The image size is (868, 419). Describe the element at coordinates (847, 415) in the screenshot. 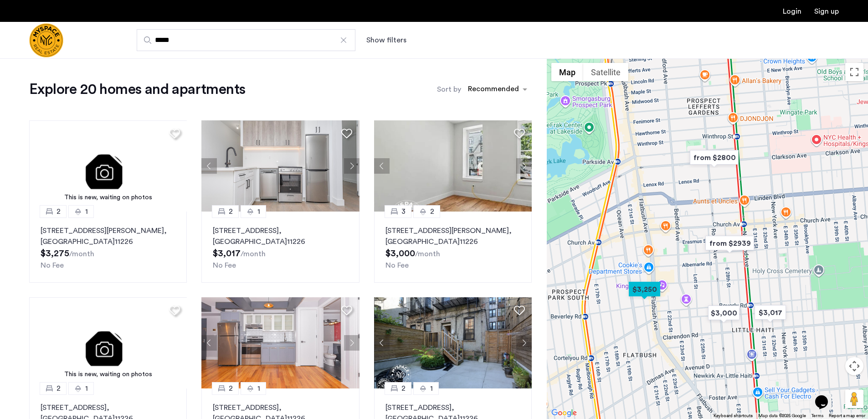

I see `a: Report a map error` at that location.